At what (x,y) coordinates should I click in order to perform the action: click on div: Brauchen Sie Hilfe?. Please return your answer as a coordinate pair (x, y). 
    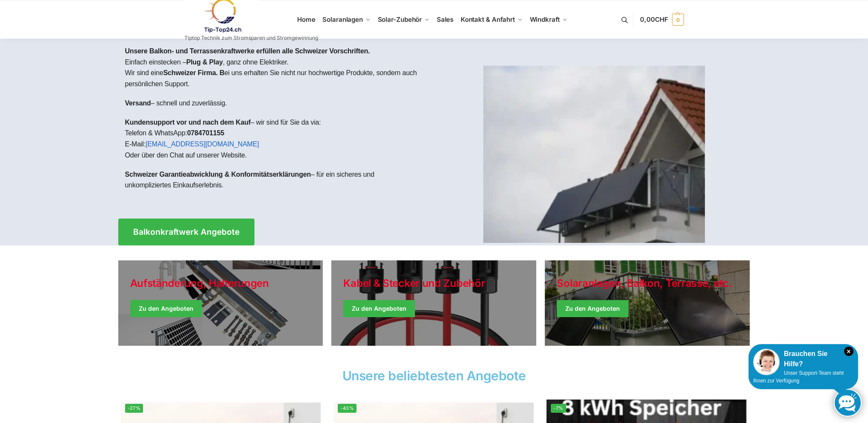
    Looking at the image, I should click on (803, 360).